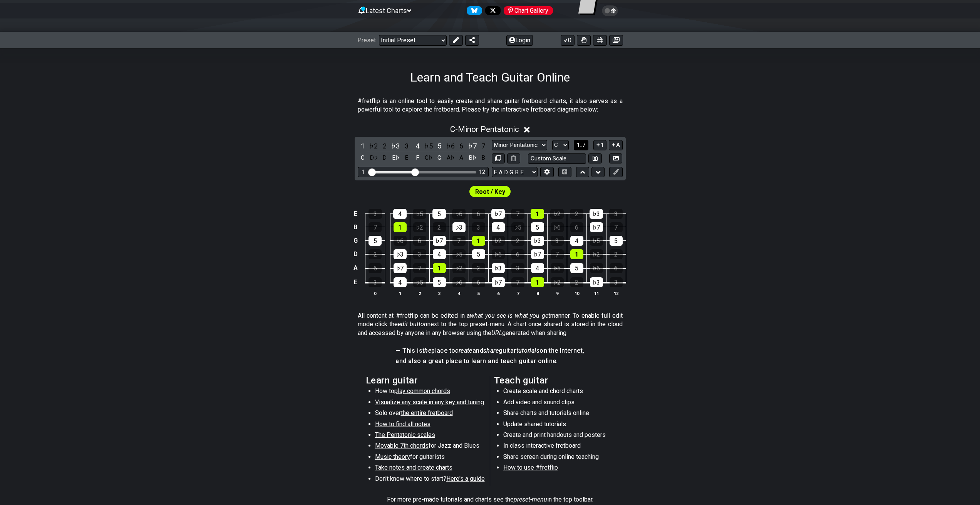 The height and width of the screenshot is (505, 980). I want to click on em: preset-menu, so click(530, 500).